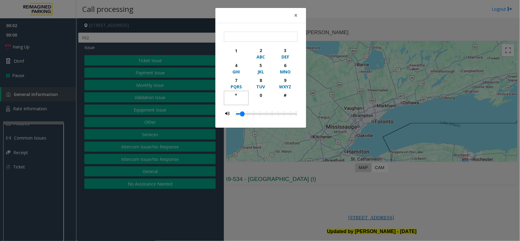  Describe the element at coordinates (261, 72) in the screenshot. I see `div: JKL` at that location.